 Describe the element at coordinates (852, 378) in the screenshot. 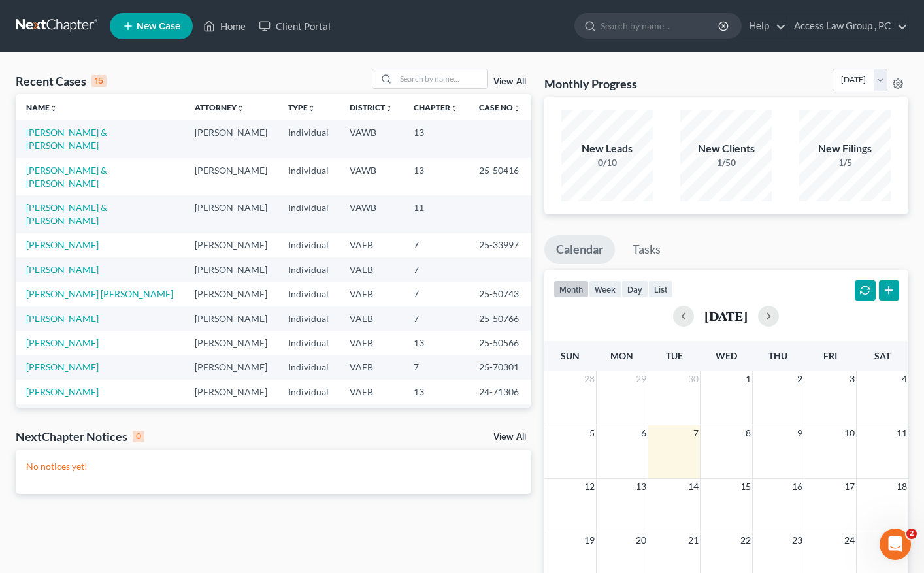

I see `span: 3` at that location.